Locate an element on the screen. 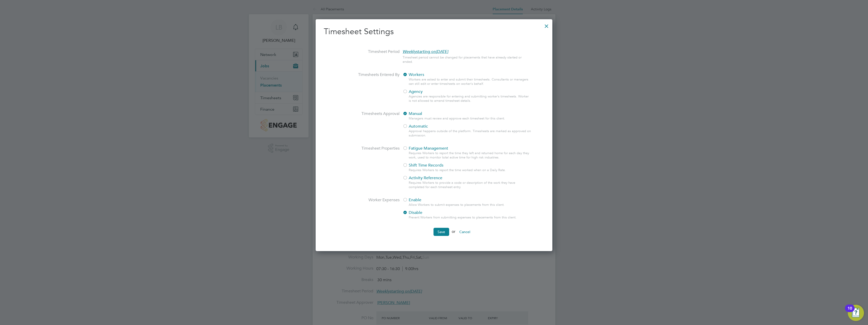 Image resolution: width=868 pixels, height=325 pixels. li: or is located at coordinates (434, 234).